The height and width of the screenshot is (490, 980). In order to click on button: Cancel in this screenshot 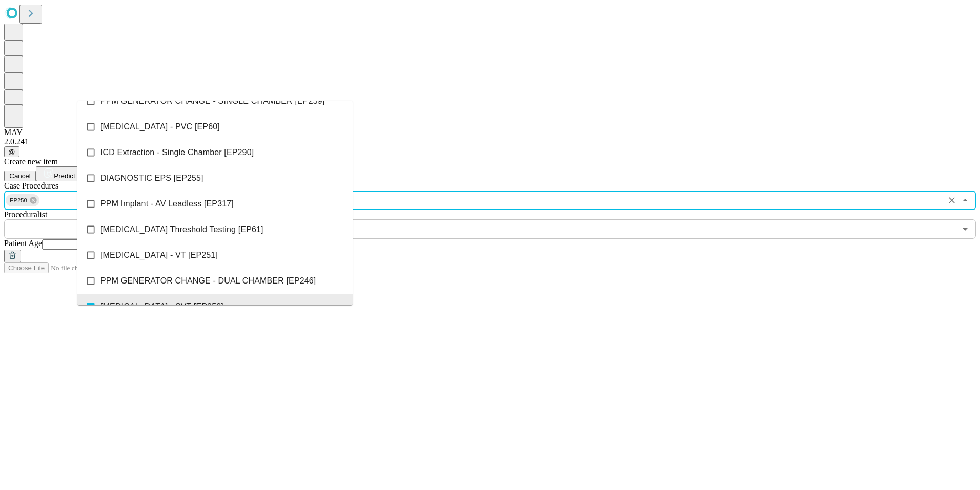, I will do `click(20, 175)`.